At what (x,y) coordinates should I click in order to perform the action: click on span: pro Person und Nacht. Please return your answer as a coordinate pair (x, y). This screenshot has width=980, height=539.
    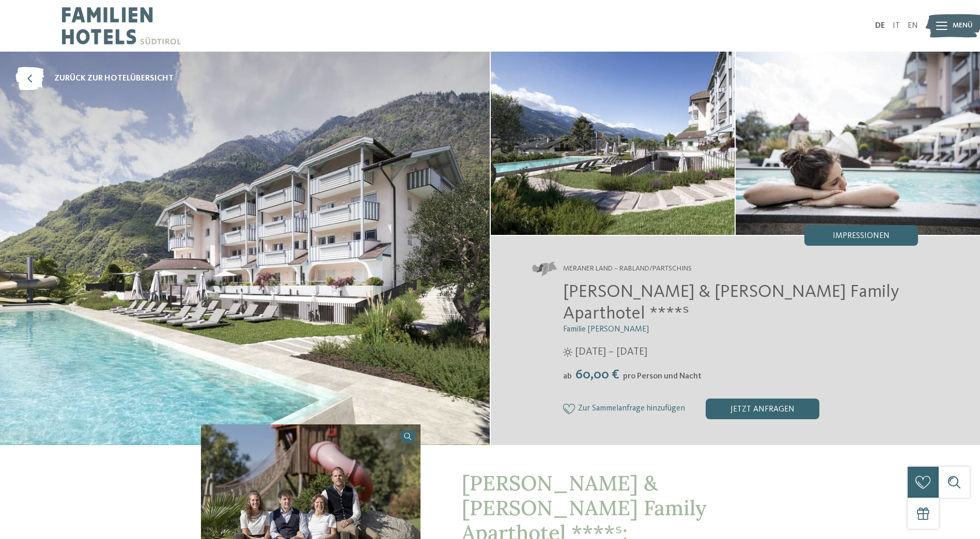
    Looking at the image, I should click on (662, 376).